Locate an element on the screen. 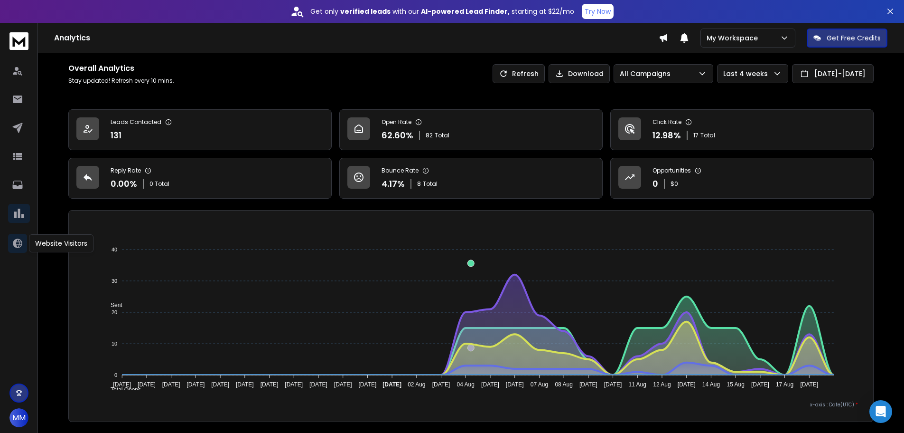 Image resolution: width=904 pixels, height=433 pixels. p: Reply Rate is located at coordinates (126, 170).